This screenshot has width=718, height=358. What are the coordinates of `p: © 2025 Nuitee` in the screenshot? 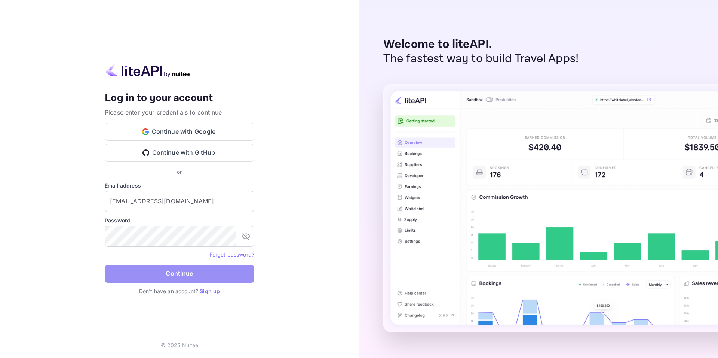 It's located at (180, 345).